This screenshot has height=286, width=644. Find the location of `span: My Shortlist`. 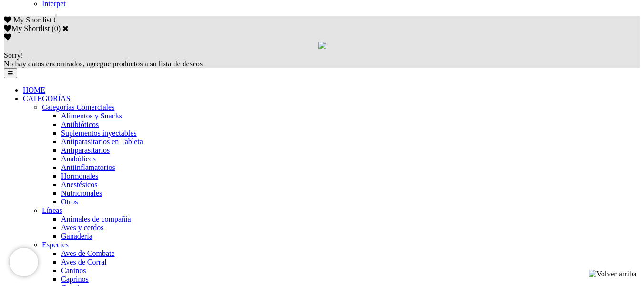

span: My Shortlist is located at coordinates (32, 19).